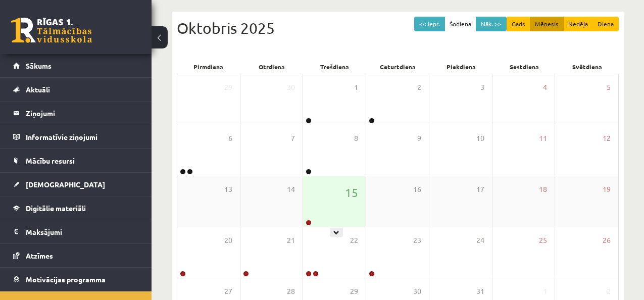  Describe the element at coordinates (481, 189) in the screenshot. I see `span: 17` at that location.